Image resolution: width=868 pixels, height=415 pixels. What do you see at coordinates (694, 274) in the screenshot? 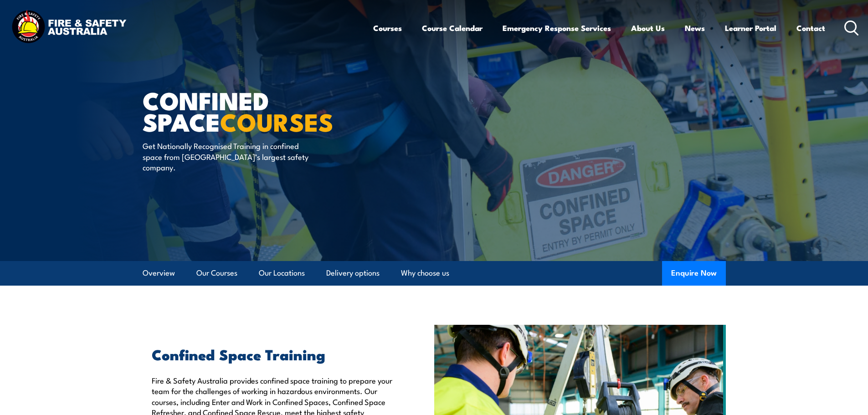
I see `button: Enquire Now` at bounding box center [694, 274].